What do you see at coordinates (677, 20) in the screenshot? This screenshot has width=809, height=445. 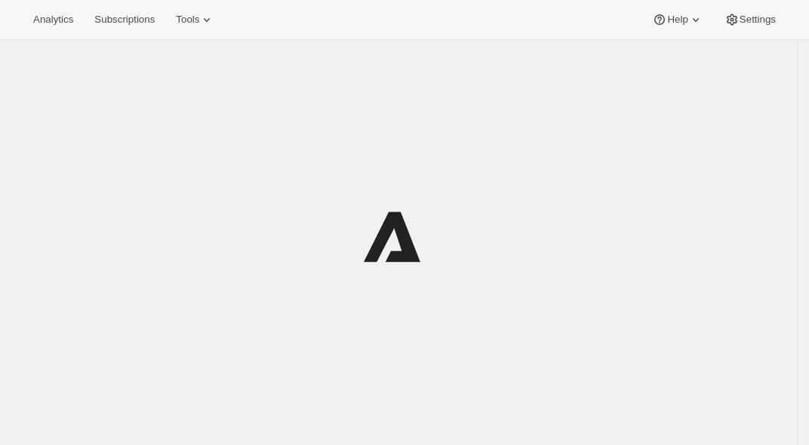 I see `button: Help` at bounding box center [677, 20].